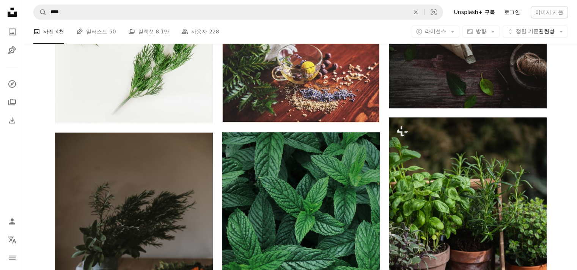 Image resolution: width=577 pixels, height=270 pixels. Describe the element at coordinates (12, 221) in the screenshot. I see `a: 로그인 / 가입` at that location.